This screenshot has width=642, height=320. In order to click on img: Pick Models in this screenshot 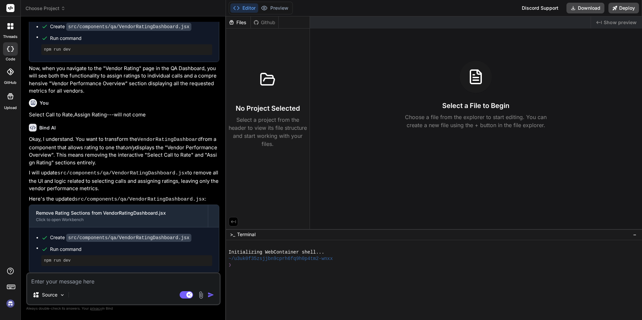, I will do `click(62, 295)`.